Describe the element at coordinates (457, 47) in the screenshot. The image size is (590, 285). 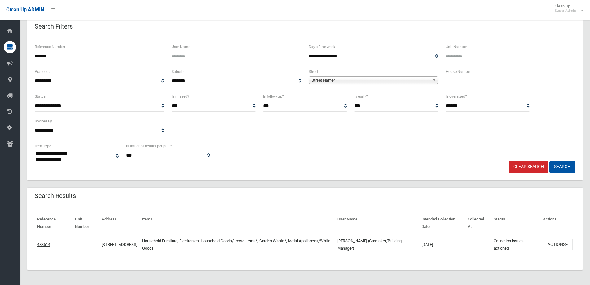
I see `label: Unit Number` at that location.